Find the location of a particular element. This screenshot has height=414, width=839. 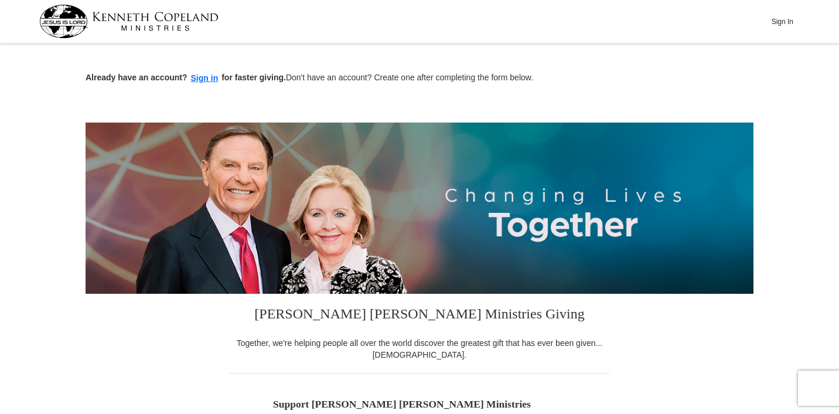

button: Sign in is located at coordinates (205, 78).